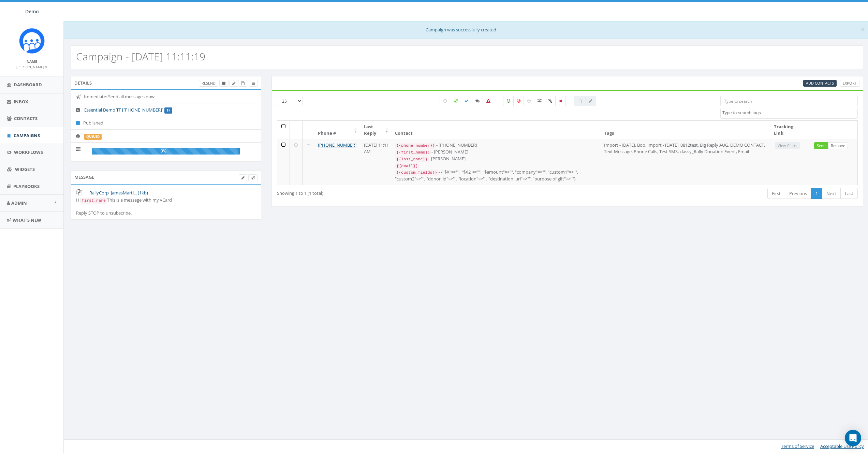  Describe the element at coordinates (817, 193) in the screenshot. I see `a: 1` at that location.